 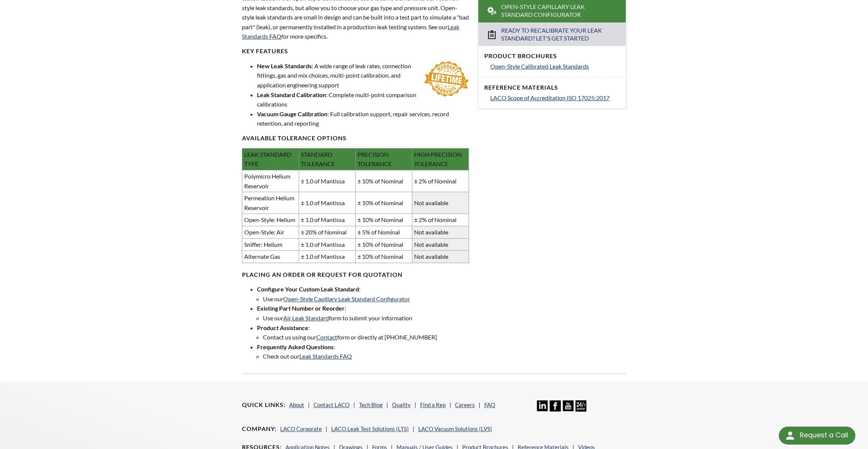 What do you see at coordinates (355, 271) in the screenshot?
I see `h4: PLACING AN ORDER OR REQUEST FOR QUOTATION` at bounding box center [355, 271].